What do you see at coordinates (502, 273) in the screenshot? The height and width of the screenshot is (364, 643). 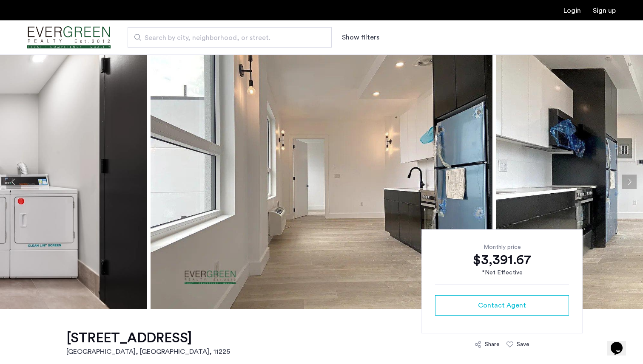 I see `div: *Net Effective` at bounding box center [502, 273].